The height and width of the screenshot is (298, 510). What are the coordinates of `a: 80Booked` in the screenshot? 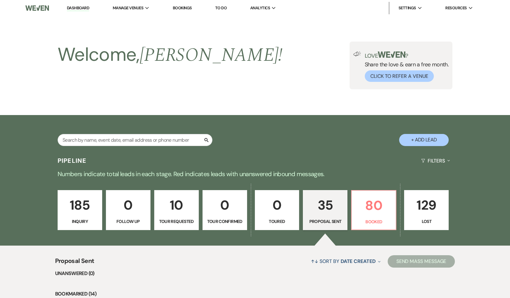 It's located at (374, 210).